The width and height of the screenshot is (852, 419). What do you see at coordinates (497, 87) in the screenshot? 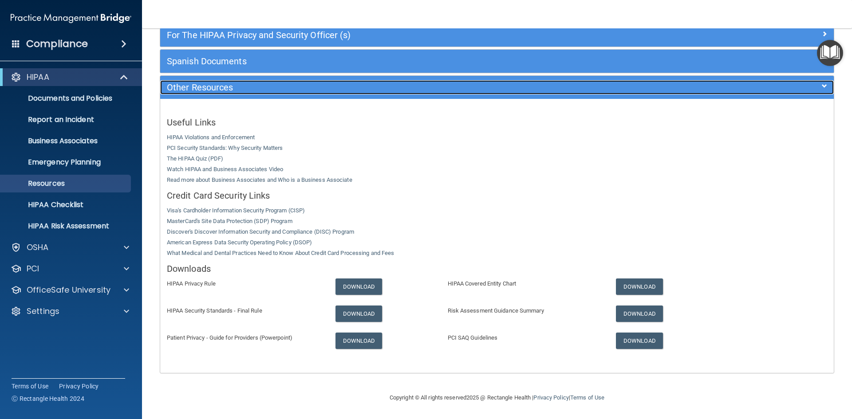
I see `a: Other Resources` at bounding box center [497, 87].